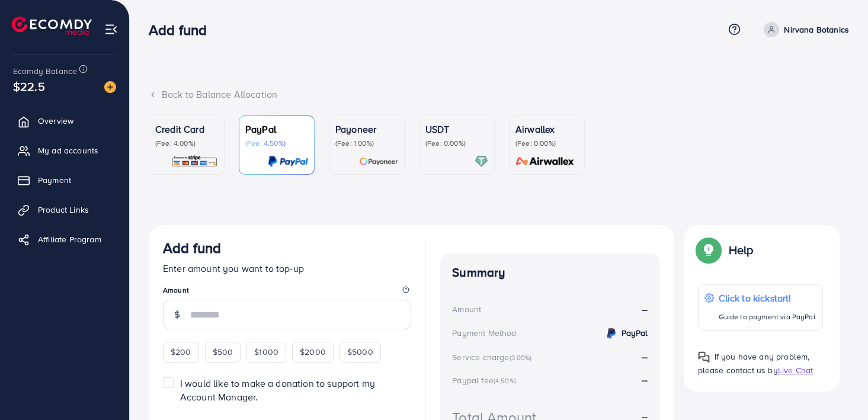 The image size is (868, 420). I want to click on strong: PayPal, so click(635, 332).